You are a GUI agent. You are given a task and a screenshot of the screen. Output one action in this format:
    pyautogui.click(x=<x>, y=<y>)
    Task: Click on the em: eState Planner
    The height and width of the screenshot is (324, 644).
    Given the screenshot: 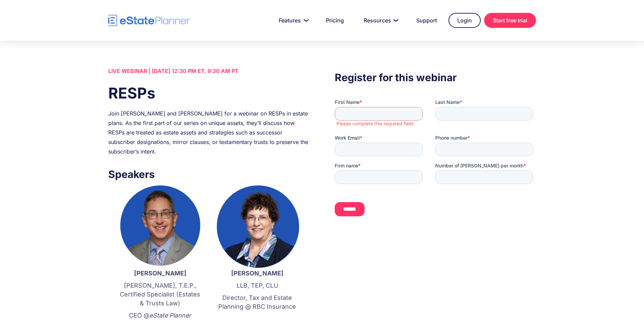 What is the action you would take?
    pyautogui.click(x=170, y=315)
    